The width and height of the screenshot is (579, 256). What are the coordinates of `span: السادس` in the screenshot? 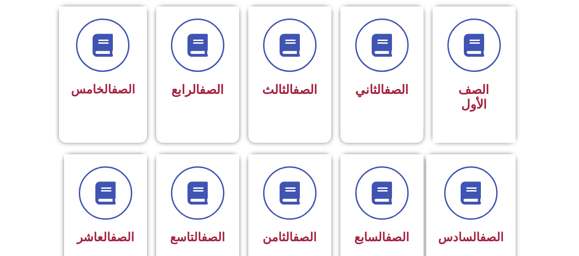 It's located at (471, 237).